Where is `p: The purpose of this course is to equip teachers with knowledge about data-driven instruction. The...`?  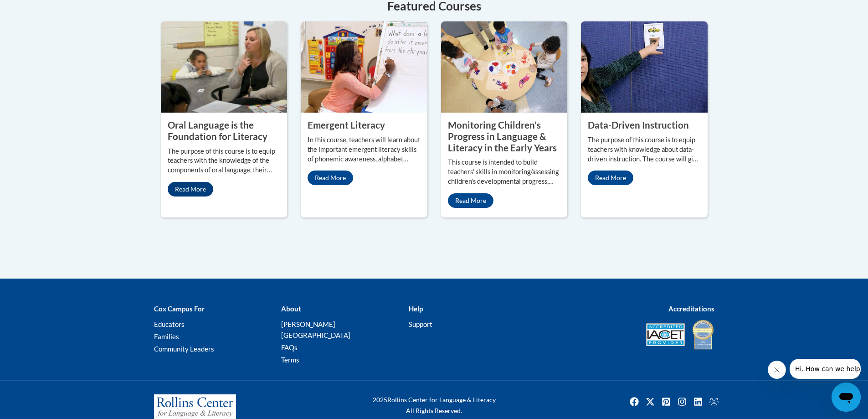
p: The purpose of this course is to equip teachers with knowledge about data-driven instruction. The... is located at coordinates (644, 149).